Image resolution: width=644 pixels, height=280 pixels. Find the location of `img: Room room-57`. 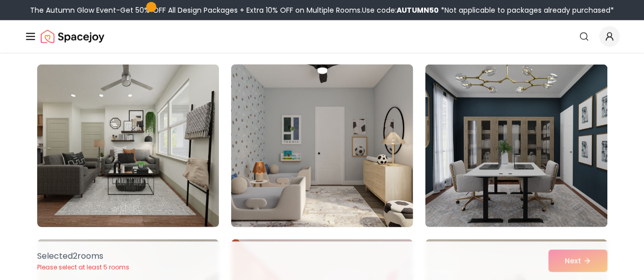

img: Room room-57 is located at coordinates (516, 146).